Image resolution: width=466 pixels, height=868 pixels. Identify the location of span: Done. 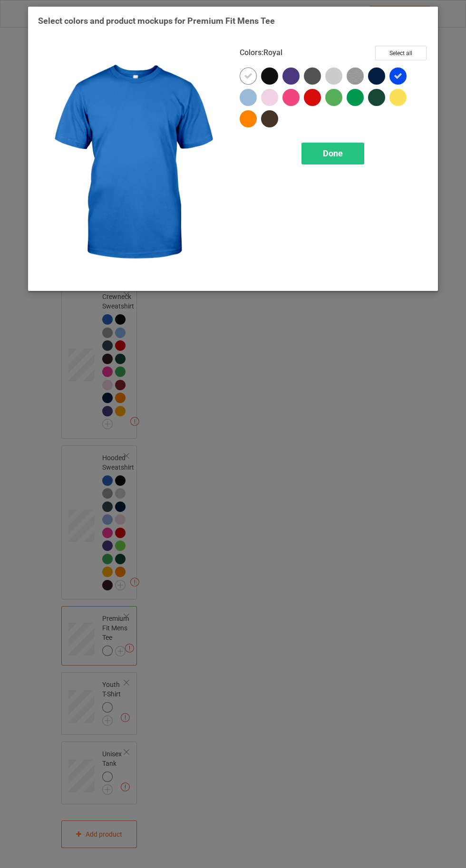
(333, 153).